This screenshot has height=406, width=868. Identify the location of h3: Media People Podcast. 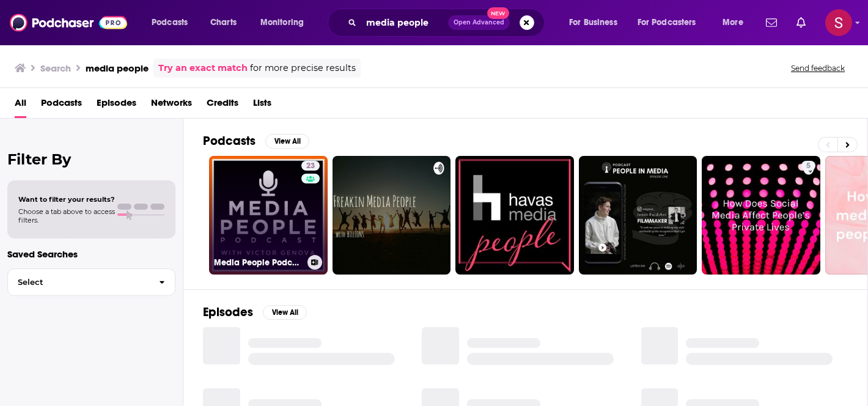
(258, 262).